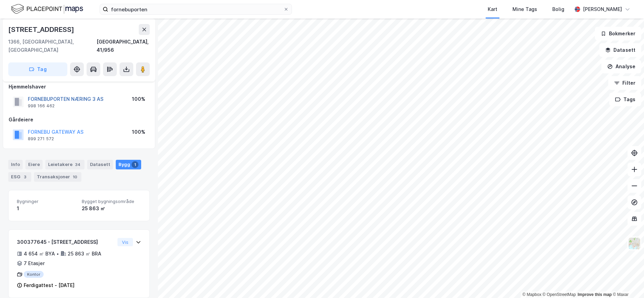 This screenshot has height=298, width=644. Describe the element at coordinates (559, 295) in the screenshot. I see `a: OpenStreetMap` at that location.